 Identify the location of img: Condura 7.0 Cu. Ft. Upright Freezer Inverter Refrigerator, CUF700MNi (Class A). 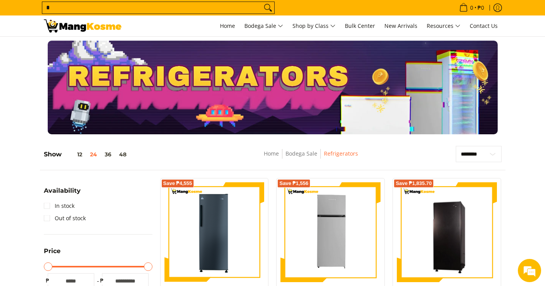
(214, 233).